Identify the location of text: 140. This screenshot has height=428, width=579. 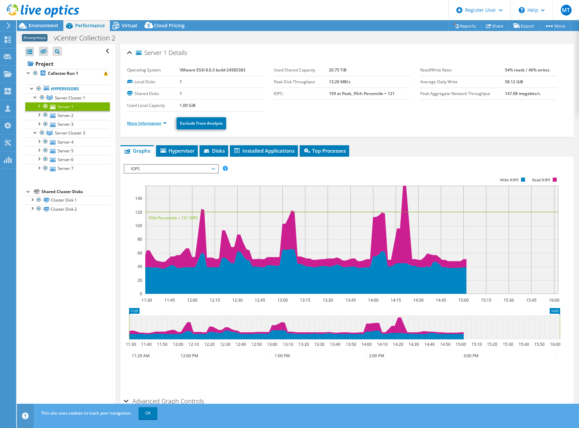
(139, 198).